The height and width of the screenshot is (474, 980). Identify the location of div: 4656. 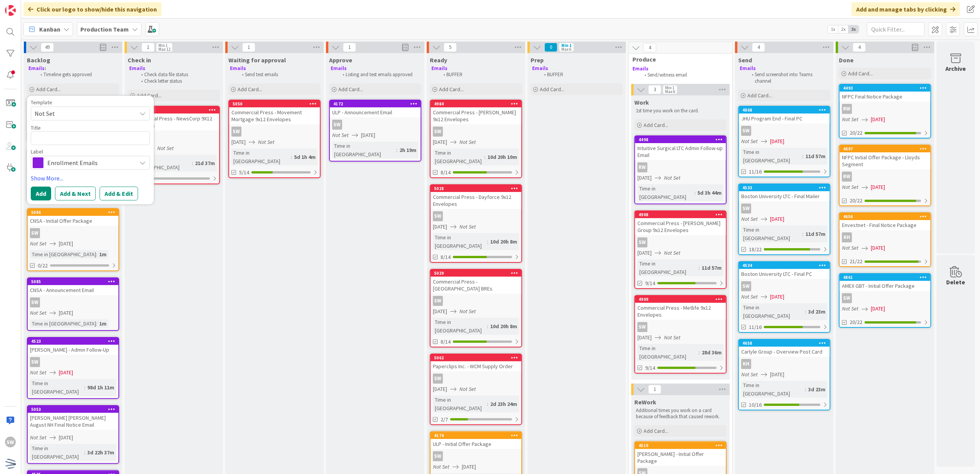
(885, 217).